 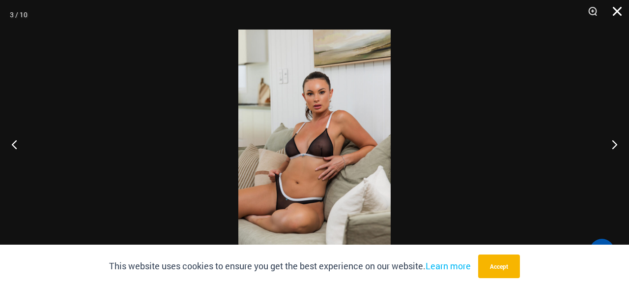 What do you see at coordinates (499, 266) in the screenshot?
I see `button: Accept` at bounding box center [499, 266].